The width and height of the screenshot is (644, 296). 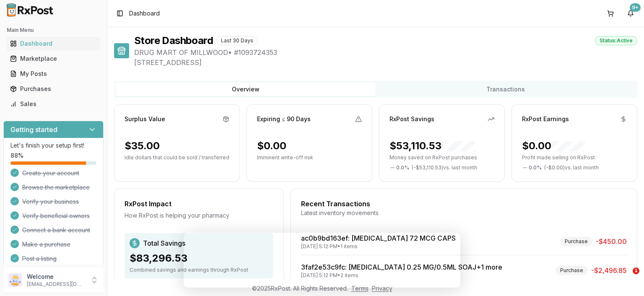 What do you see at coordinates (611, 241) in the screenshot?
I see `span: -$450.00` at bounding box center [611, 241].